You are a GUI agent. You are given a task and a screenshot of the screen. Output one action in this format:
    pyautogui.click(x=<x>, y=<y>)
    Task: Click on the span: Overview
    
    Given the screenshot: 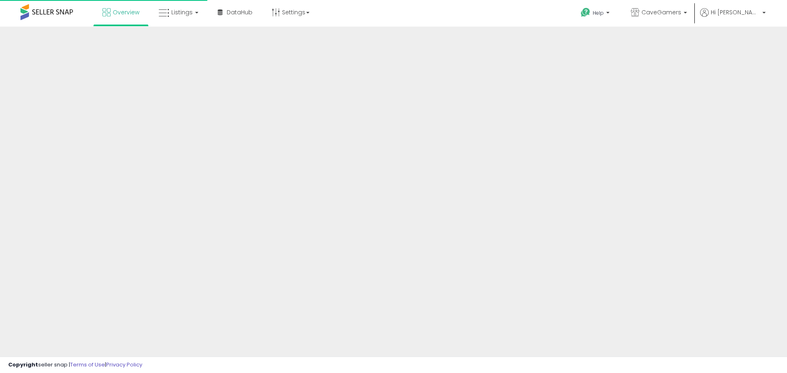 What is the action you would take?
    pyautogui.click(x=126, y=12)
    